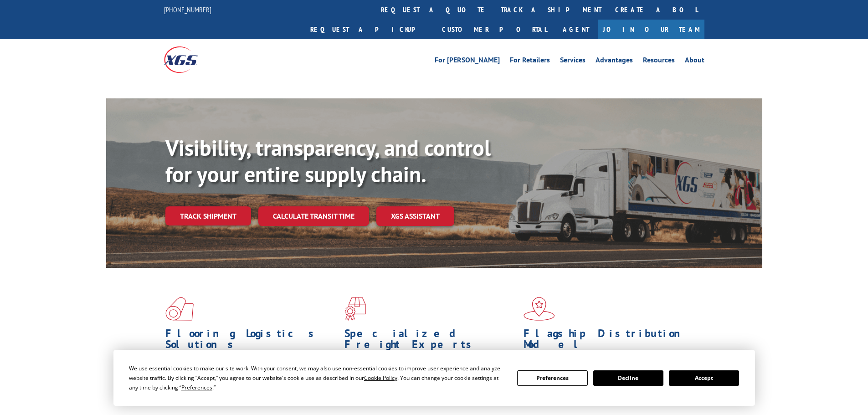 This screenshot has width=868, height=415. Describe the element at coordinates (381, 378) in the screenshot. I see `span: Cookie Policy` at that location.